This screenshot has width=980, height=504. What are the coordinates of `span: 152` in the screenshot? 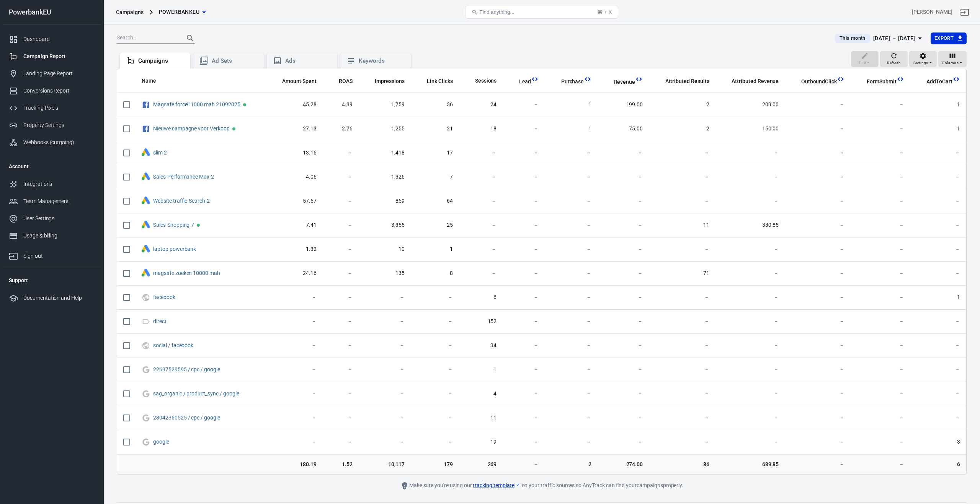 It's located at (480, 322).